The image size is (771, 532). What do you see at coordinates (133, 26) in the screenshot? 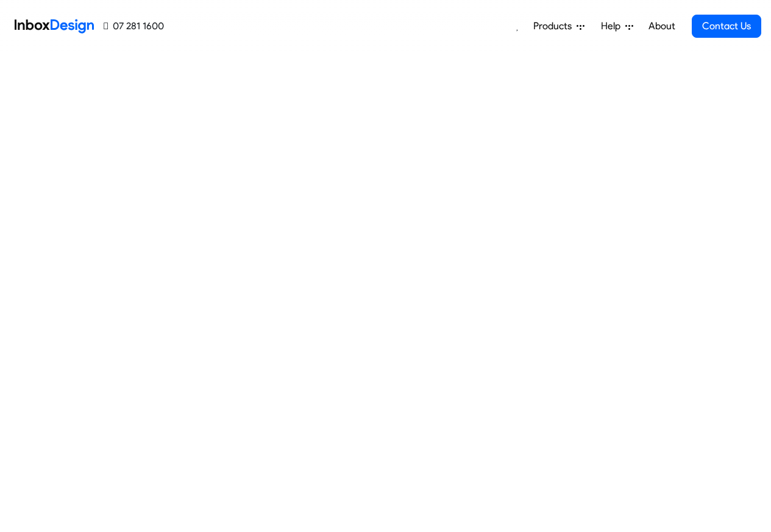
I see `a: 07 281 1600` at bounding box center [133, 26].